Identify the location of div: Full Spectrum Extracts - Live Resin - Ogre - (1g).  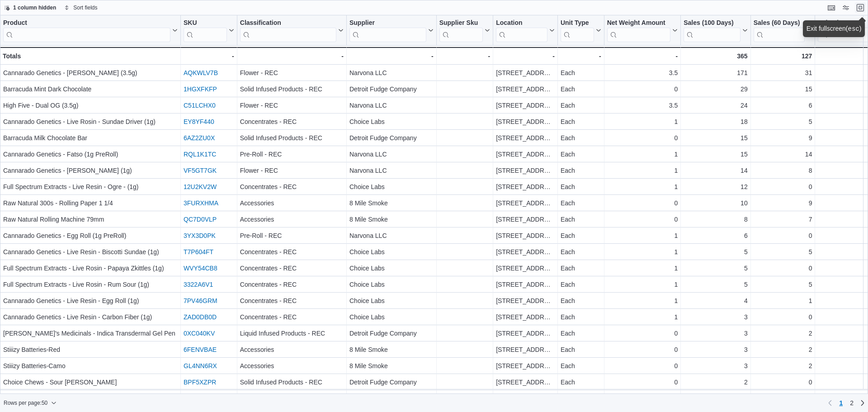
(90, 187).